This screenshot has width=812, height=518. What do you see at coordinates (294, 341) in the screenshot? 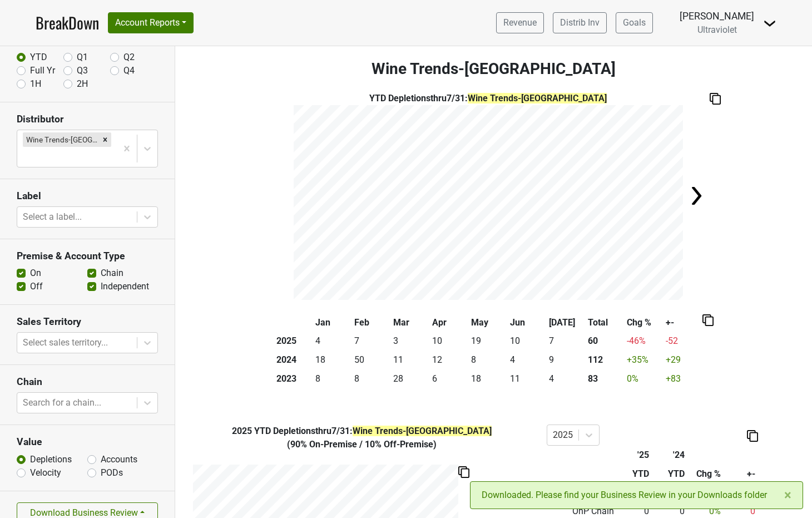
I see `th: 2025` at bounding box center [294, 341].